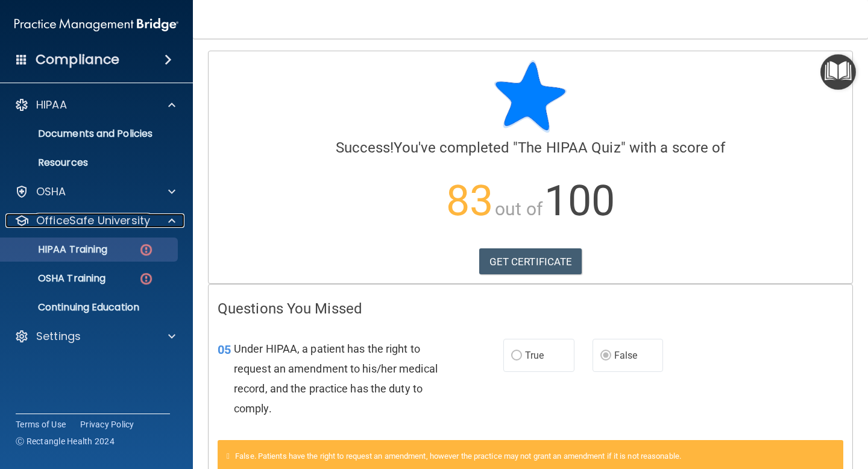  Describe the element at coordinates (96, 25) in the screenshot. I see `img: PMB logo` at that location.